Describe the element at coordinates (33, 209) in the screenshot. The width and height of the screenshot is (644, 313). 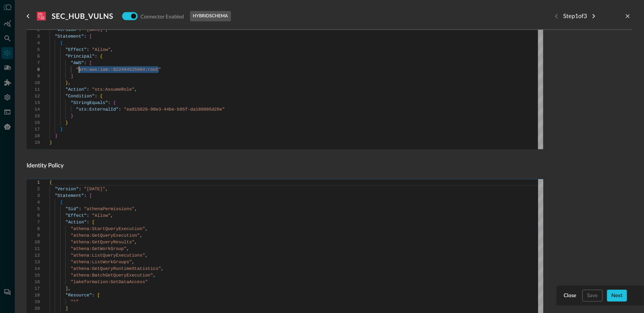
I see `div: 5` at that location.